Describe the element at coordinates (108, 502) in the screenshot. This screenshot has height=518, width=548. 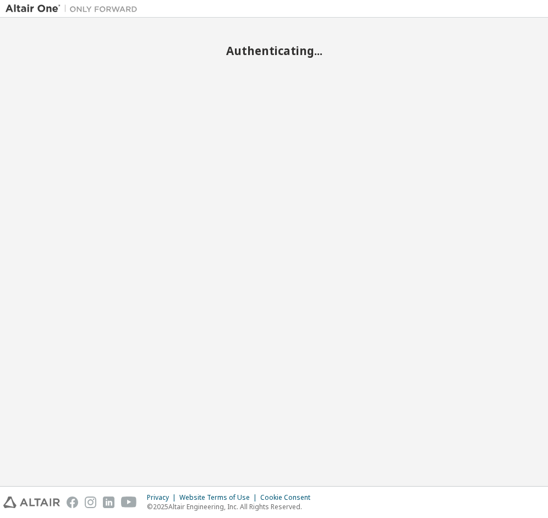
I see `img: linkedin.svg` at that location.